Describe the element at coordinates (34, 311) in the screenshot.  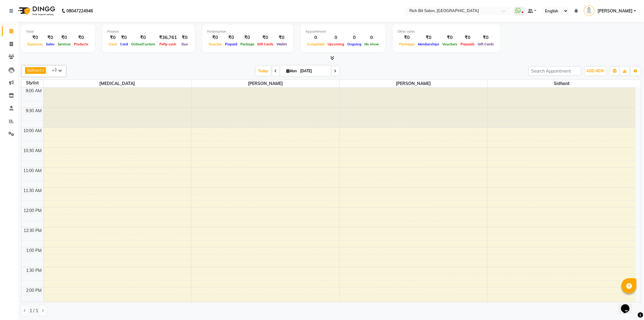
I see `span: 1 / 1` at that location.